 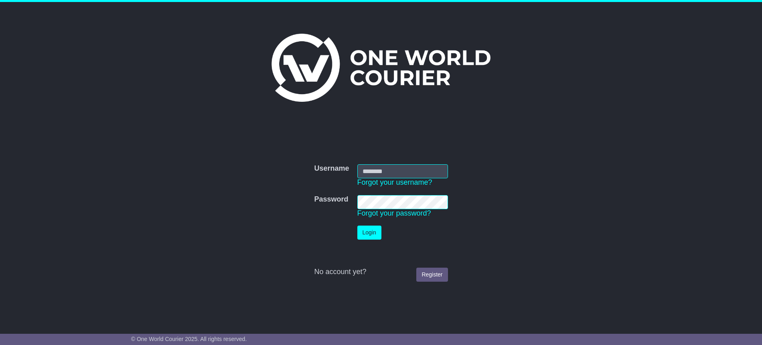 What do you see at coordinates (370, 233) in the screenshot?
I see `button: Login` at bounding box center [370, 233].